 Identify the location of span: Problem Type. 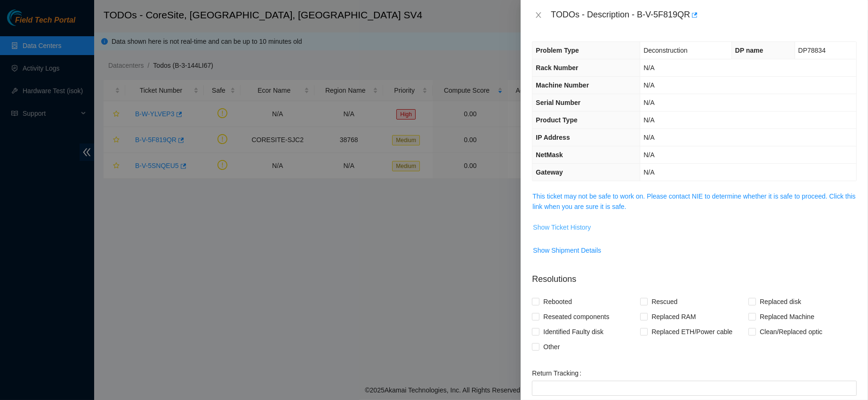
(557, 50).